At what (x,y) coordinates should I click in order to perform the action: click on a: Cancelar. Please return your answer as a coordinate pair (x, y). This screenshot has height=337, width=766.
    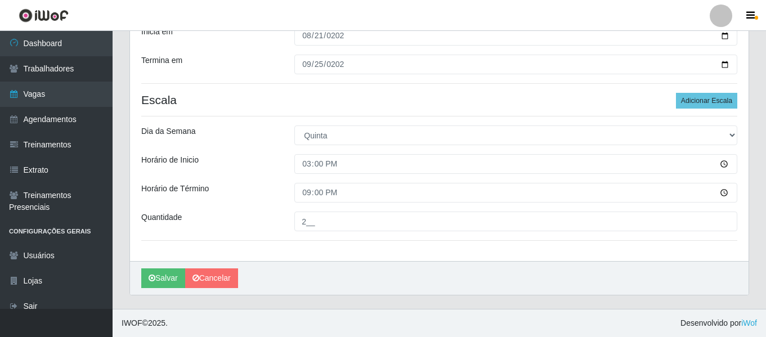
    Looking at the image, I should click on (212, 278).